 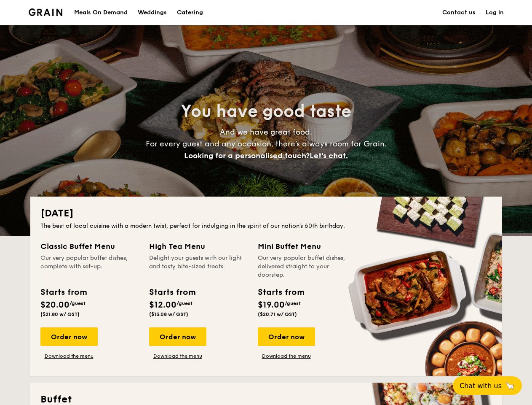 What do you see at coordinates (266, 111) in the screenshot?
I see `span: You have good taste` at bounding box center [266, 111].